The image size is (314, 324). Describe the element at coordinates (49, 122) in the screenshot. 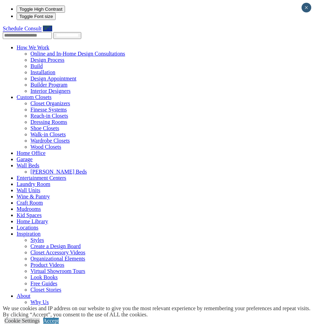

I see `a: Dressing Rooms` at that location.